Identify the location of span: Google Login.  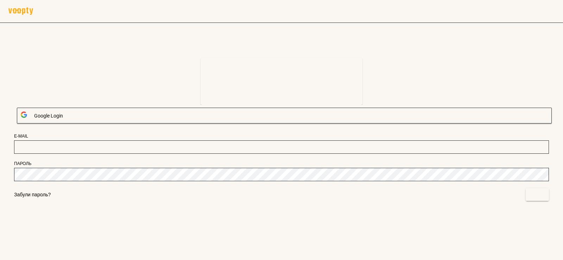
(50, 116).